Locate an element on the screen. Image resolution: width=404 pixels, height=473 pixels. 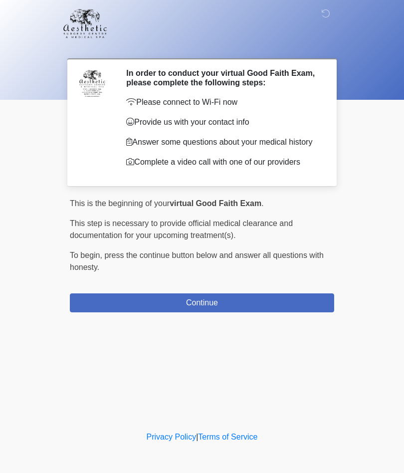
span: This step is necessary to provide official medical clearance and documentation for your upcoming ... is located at coordinates (181, 229).